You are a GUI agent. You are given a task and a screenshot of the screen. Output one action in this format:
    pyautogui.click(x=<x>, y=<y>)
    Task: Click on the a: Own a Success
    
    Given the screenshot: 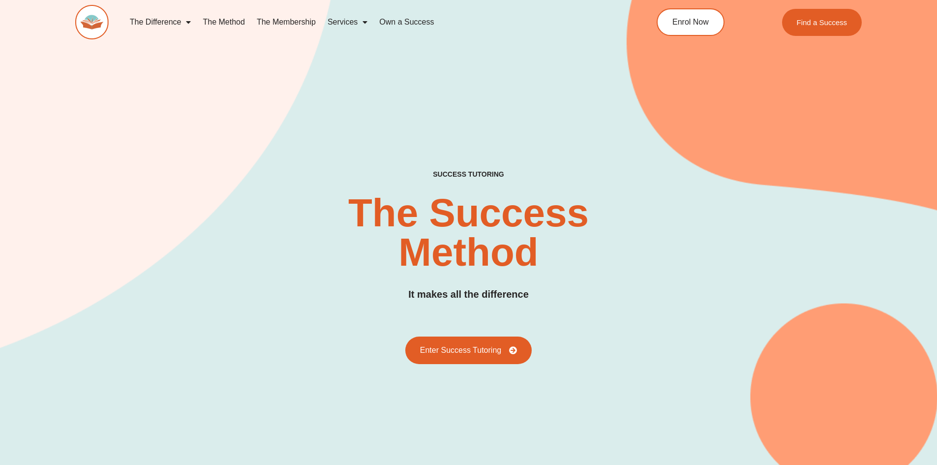 What is the action you would take?
    pyautogui.click(x=406, y=22)
    